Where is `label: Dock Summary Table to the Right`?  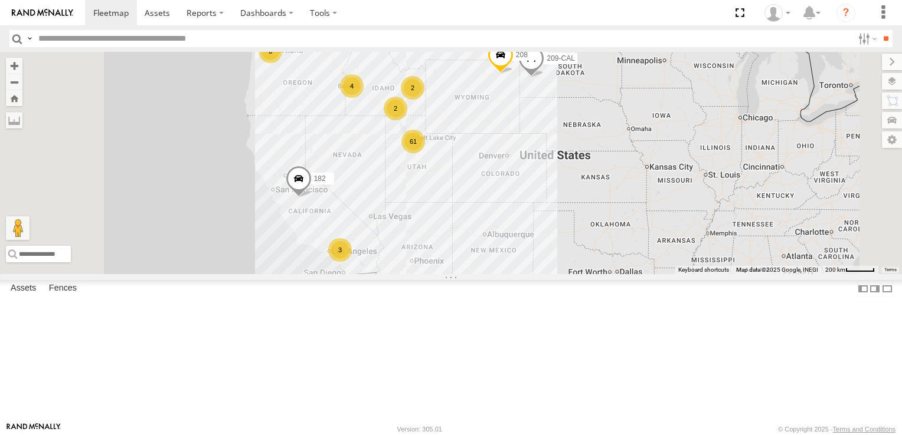 label: Dock Summary Table to the Right is located at coordinates (874, 289).